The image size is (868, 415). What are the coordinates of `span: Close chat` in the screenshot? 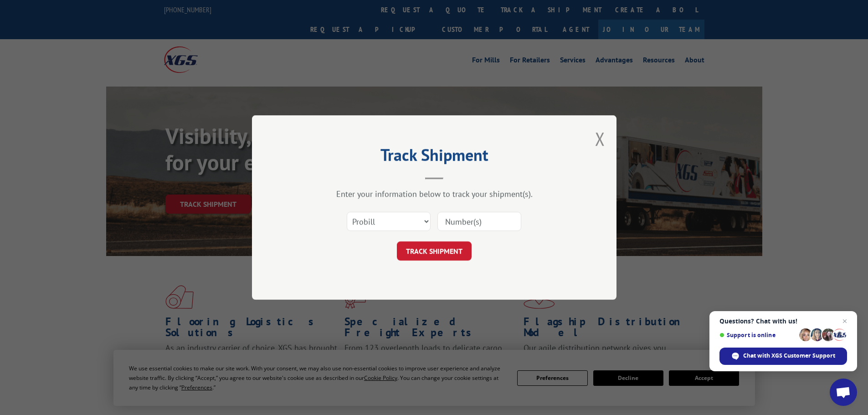 It's located at (845, 321).